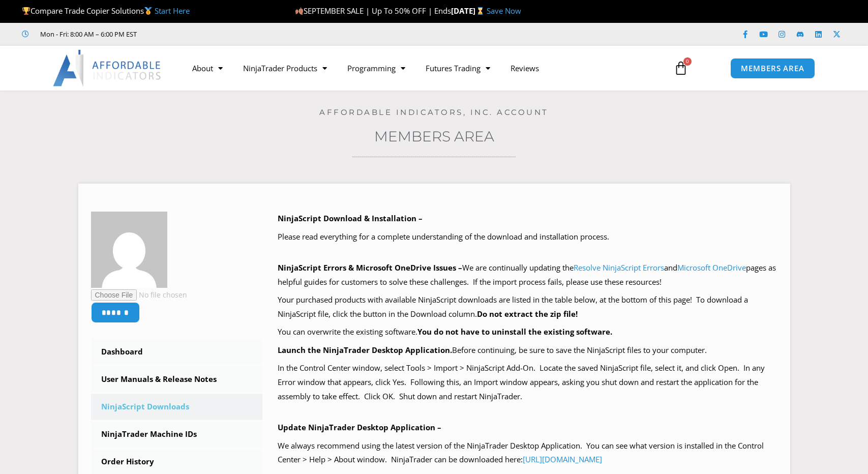 This screenshot has width=868, height=474. I want to click on a: 0, so click(681, 68).